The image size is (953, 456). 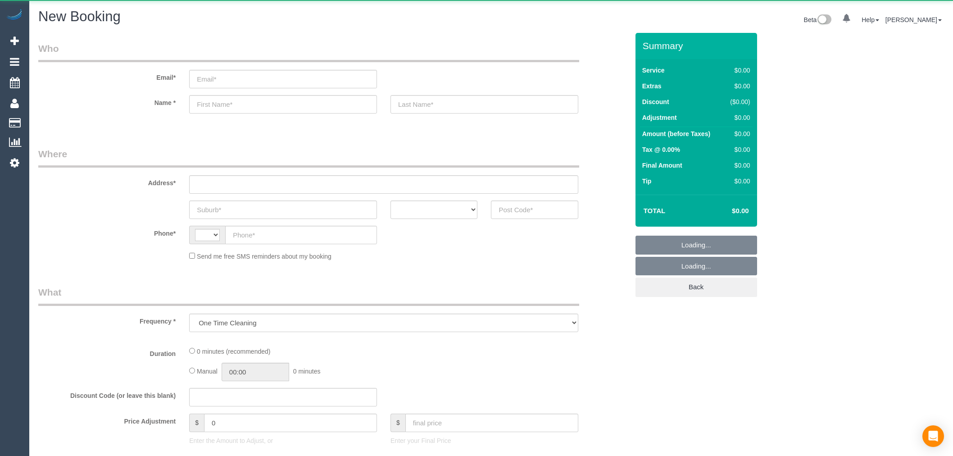 I want to click on p: Enter the Amount to Adjust, or, so click(x=283, y=441).